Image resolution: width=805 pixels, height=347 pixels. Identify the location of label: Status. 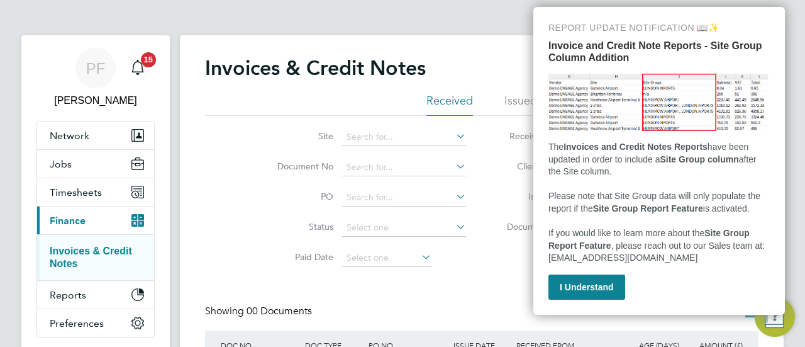
(297, 226).